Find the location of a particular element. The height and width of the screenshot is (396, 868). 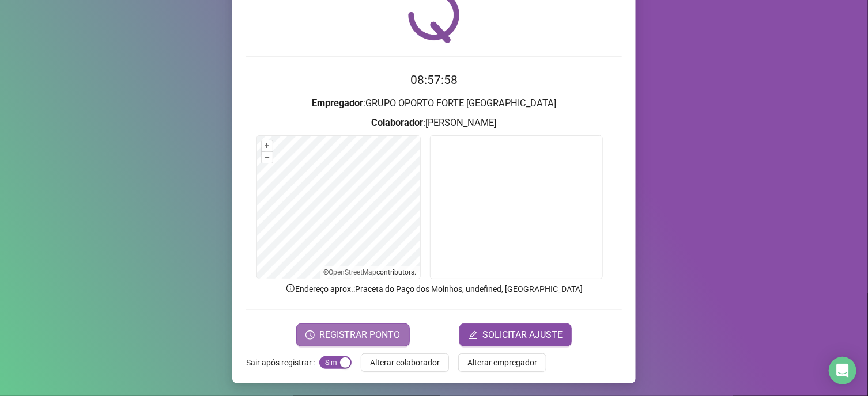

span: Alterar empregador is located at coordinates (502, 363).